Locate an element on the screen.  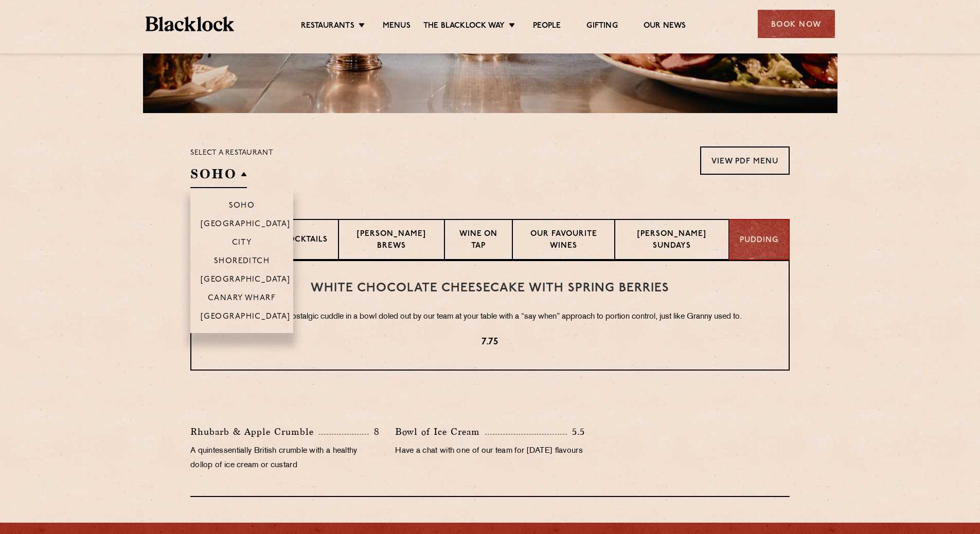
a: Restaurants is located at coordinates (328, 27).